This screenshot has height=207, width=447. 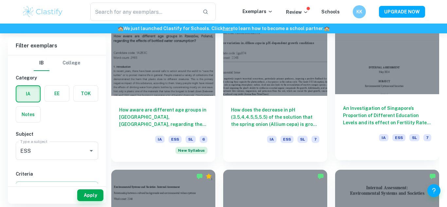 I want to click on img: Clastify logo, so click(x=43, y=12).